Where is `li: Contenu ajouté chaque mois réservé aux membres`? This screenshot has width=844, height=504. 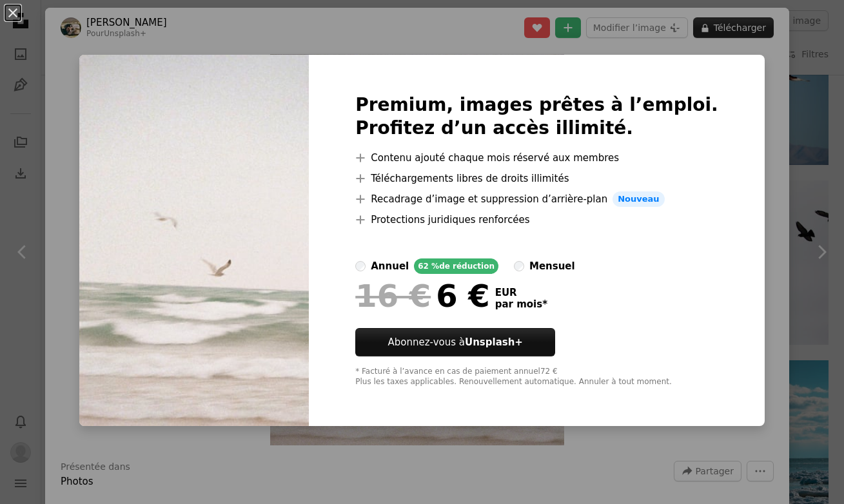 li: Contenu ajouté chaque mois réservé aux membres is located at coordinates (536, 158).